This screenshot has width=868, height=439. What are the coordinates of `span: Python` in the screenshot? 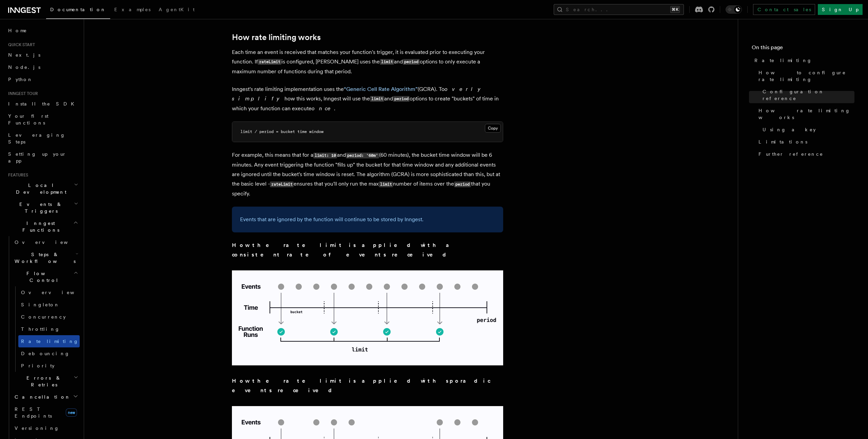 It's located at (20, 80).